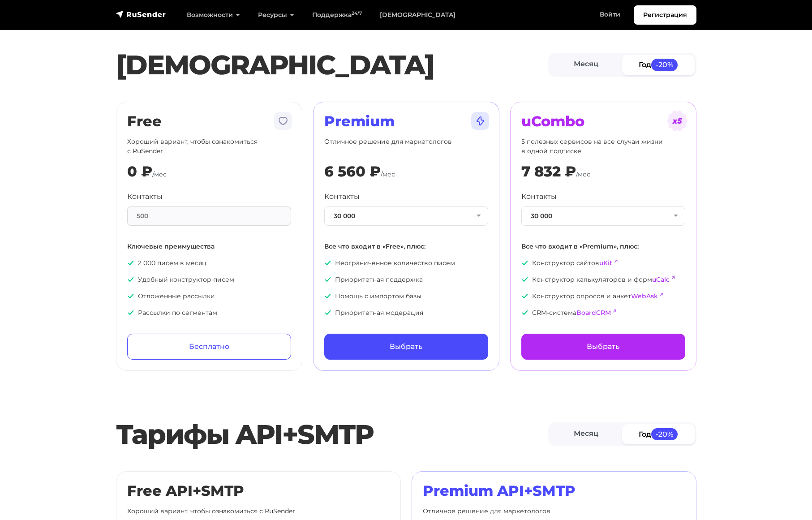 The image size is (812, 520). What do you see at coordinates (406, 313) in the screenshot?
I see `p: Приоритетная модерация` at bounding box center [406, 313].